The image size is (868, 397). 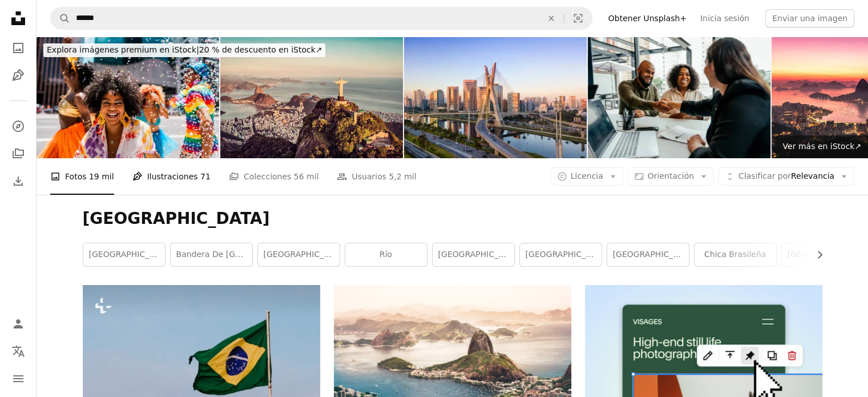 I want to click on span: Licencia, so click(x=586, y=176).